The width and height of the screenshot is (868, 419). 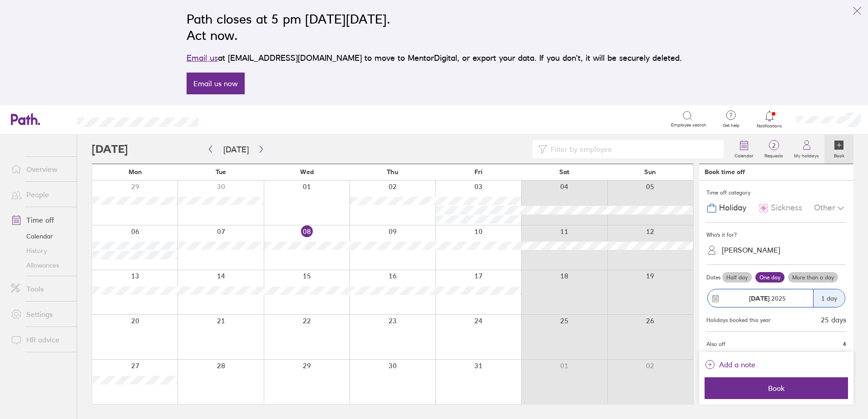 I want to click on span: Wed, so click(x=307, y=172).